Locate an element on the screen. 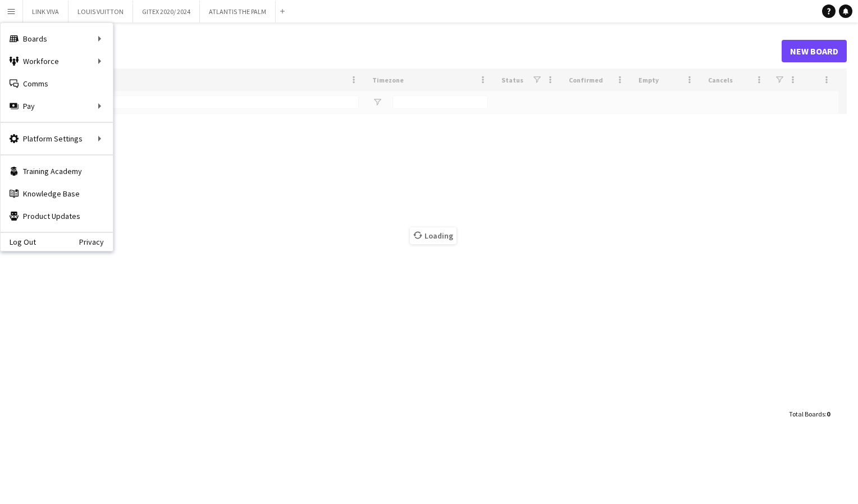 The height and width of the screenshot is (504, 858). a: Knowledge Base is located at coordinates (57, 194).